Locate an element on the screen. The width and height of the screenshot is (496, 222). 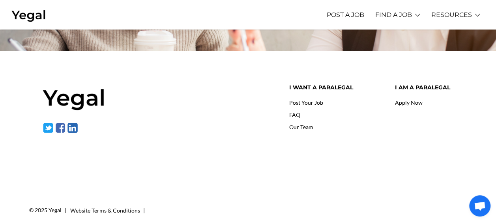
a: POST A JOB is located at coordinates (345, 15).